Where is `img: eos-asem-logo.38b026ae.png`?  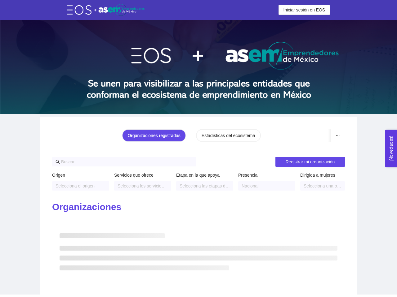 img: eos-asem-logo.38b026ae.png is located at coordinates (106, 10).